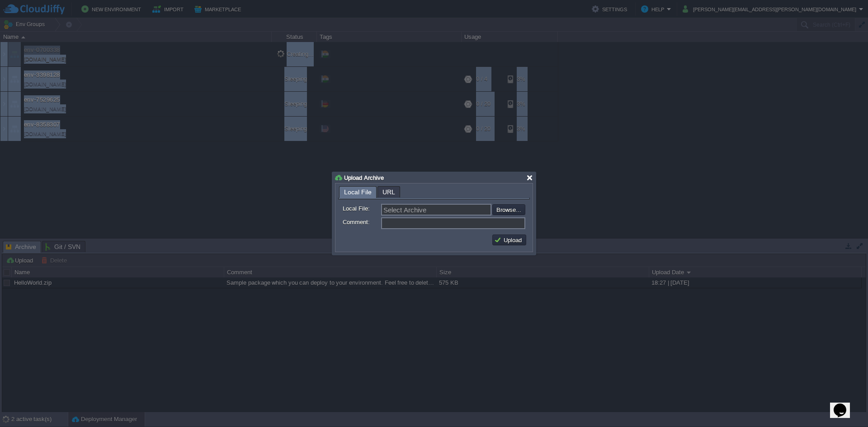  I want to click on span: URL, so click(389, 192).